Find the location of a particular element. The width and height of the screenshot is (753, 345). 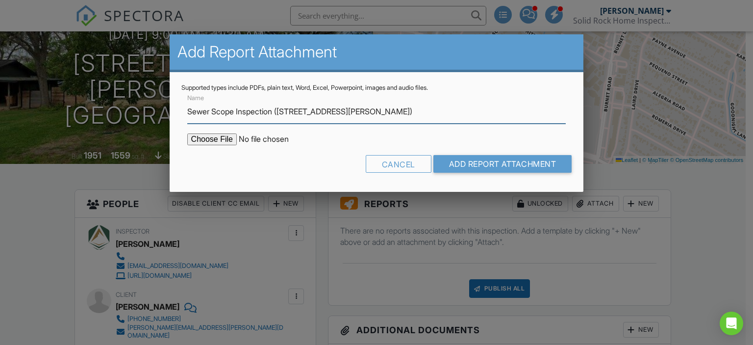

div: Supported types include PDFs, plain text, Word, Excel, Powerpoint, images and audio files. is located at coordinates (376, 88).